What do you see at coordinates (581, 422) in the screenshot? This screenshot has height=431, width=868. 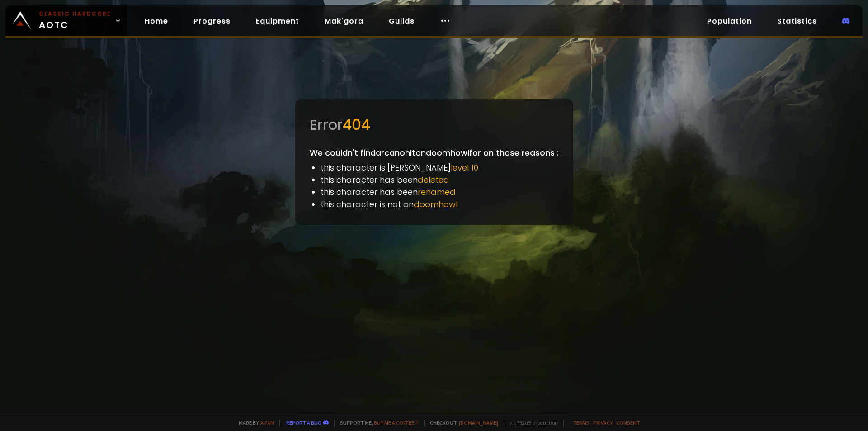 I see `a: Terms` at bounding box center [581, 422].